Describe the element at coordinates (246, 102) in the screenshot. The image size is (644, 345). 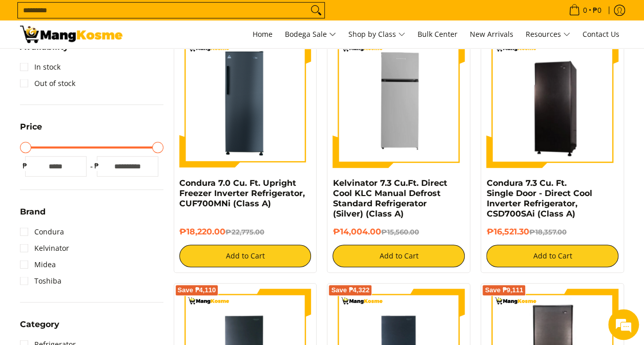
I see `img: Condura 7.0 Cu. Ft. Upright Freezer Inverter Refrigerator, CUF700MNi (Class A)` at that location.